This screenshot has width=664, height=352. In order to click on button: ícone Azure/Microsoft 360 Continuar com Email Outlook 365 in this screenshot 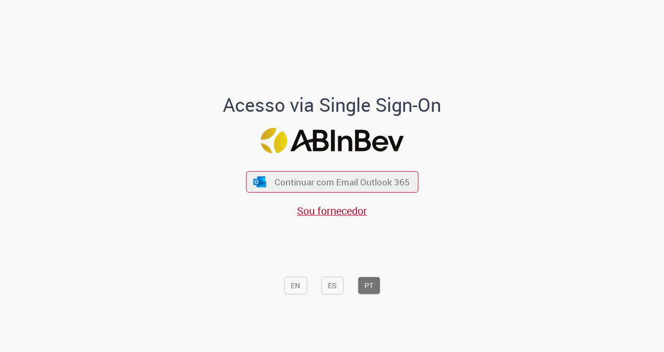, I will do `click(332, 182)`.